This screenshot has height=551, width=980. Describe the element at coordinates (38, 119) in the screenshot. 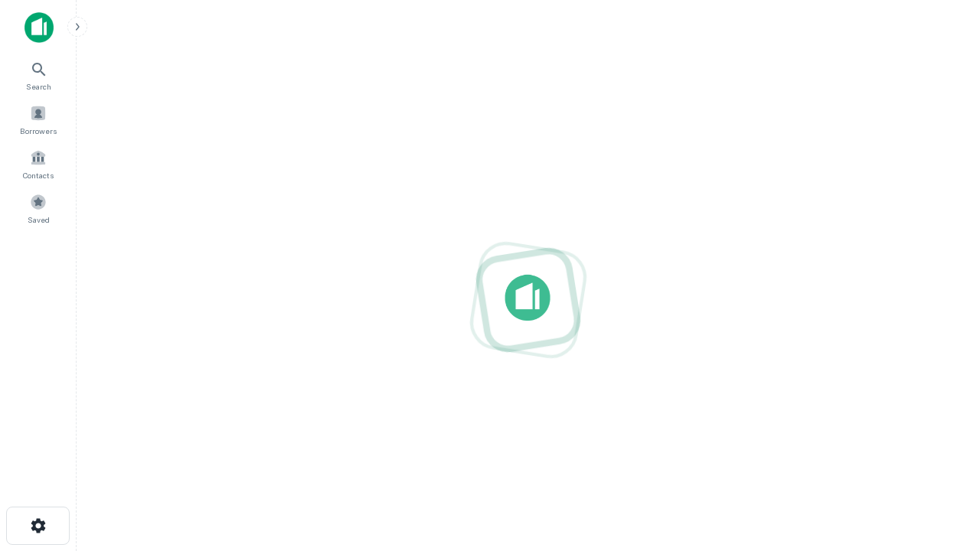

I see `a: Borrowers` at that location.